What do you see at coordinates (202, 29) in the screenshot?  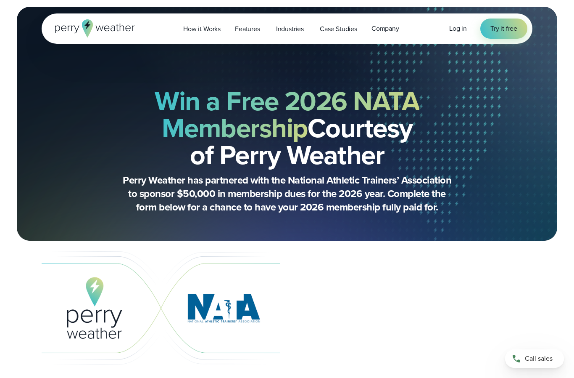 I see `a: How it Works` at bounding box center [202, 29].